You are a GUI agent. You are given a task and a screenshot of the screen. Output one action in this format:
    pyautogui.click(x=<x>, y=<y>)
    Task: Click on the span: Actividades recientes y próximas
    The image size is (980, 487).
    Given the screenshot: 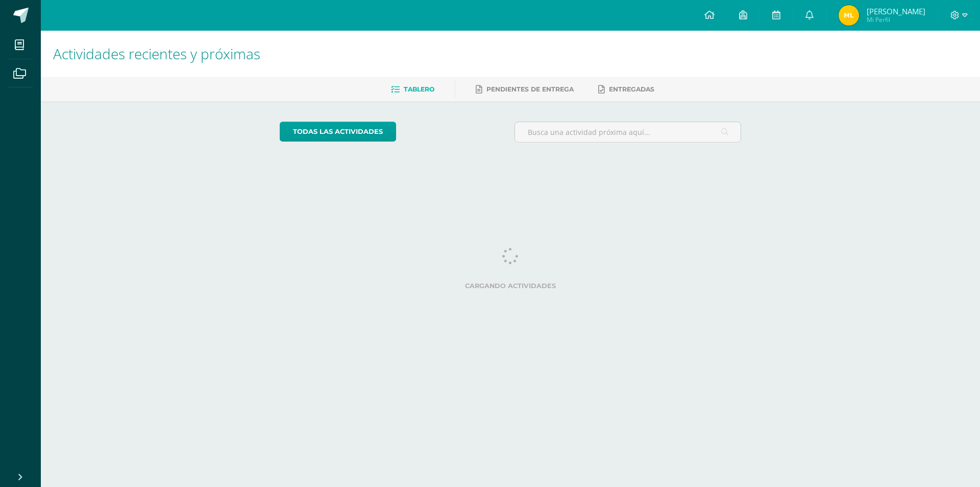 What is the action you would take?
    pyautogui.click(x=157, y=53)
    